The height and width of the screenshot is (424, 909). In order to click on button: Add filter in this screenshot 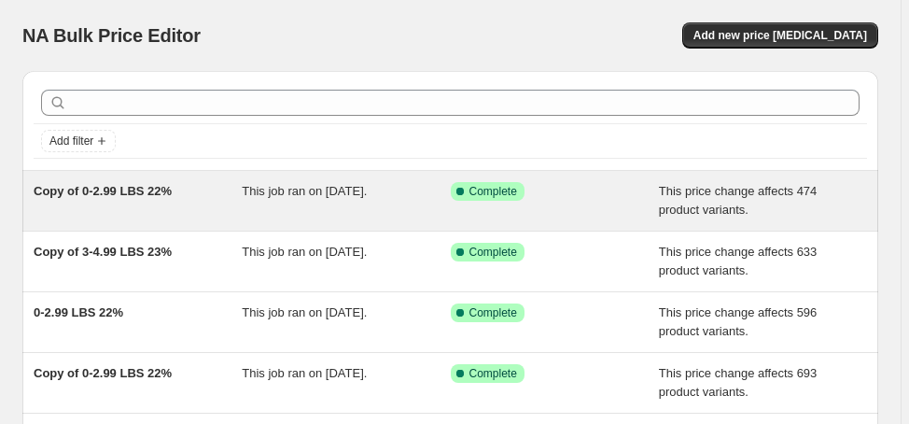, I will do `click(78, 141)`.